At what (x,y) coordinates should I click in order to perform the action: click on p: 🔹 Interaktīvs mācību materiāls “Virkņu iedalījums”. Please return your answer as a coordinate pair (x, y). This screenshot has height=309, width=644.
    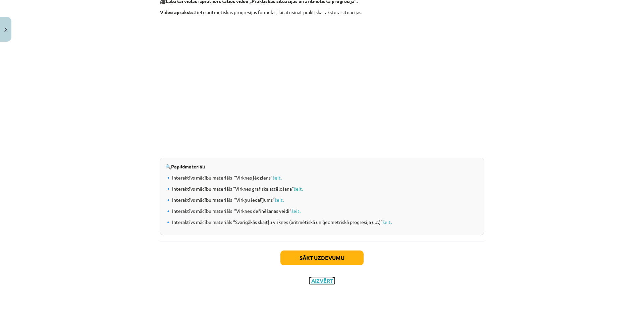
    Looking at the image, I should click on (322, 200).